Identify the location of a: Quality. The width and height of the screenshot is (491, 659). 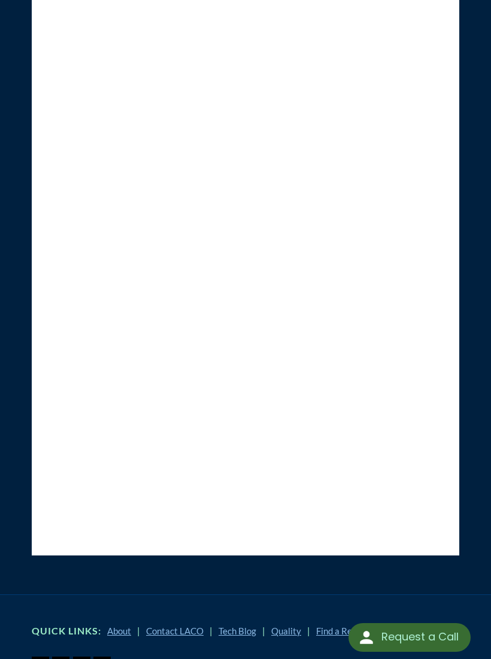
(286, 631).